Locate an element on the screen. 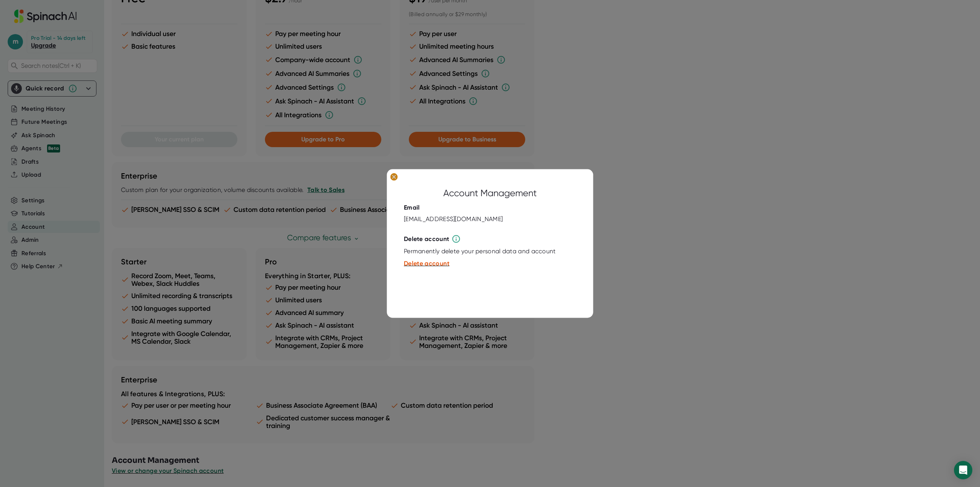 Image resolution: width=980 pixels, height=487 pixels. span: Delete account is located at coordinates (426, 263).